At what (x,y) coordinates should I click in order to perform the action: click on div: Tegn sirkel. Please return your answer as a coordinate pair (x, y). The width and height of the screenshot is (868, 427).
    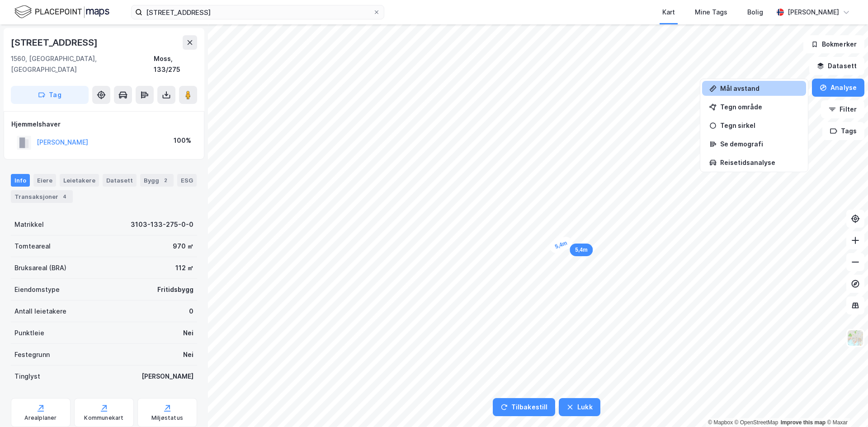
    Looking at the image, I should click on (760, 125).